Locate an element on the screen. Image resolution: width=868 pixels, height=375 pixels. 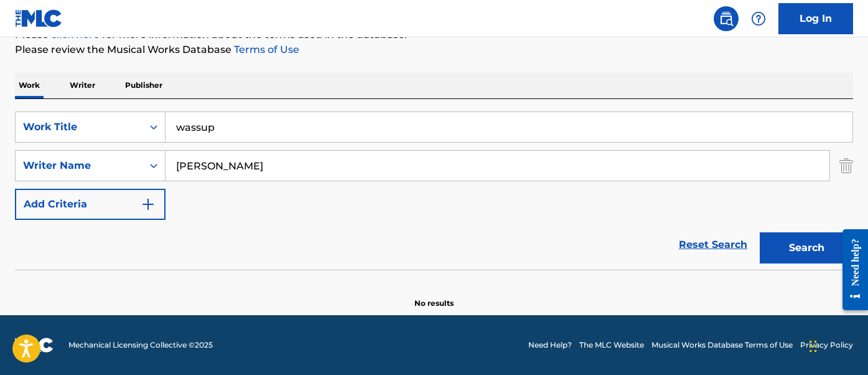
div: Help is located at coordinates (758, 18).